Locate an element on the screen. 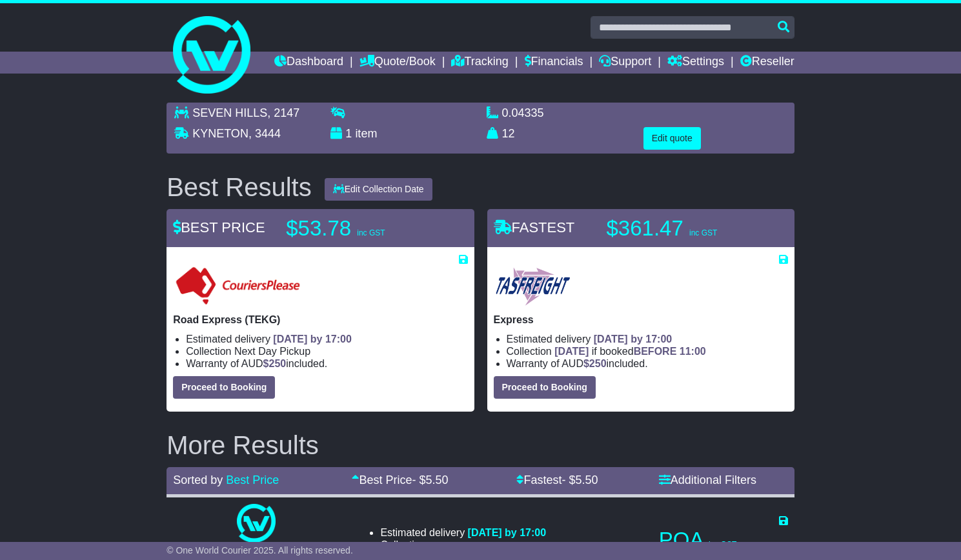  p: Express is located at coordinates (641, 319).